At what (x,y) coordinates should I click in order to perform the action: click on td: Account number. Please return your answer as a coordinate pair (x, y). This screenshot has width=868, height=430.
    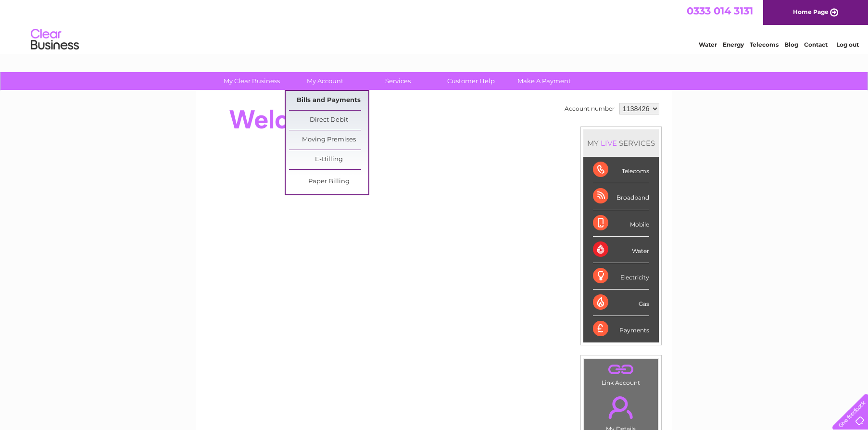
    Looking at the image, I should click on (589, 109).